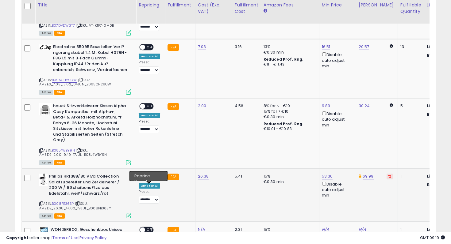 This screenshot has width=451, height=244. What do you see at coordinates (265, 11) in the screenshot?
I see `small: Amazon Fees.` at bounding box center [265, 11].